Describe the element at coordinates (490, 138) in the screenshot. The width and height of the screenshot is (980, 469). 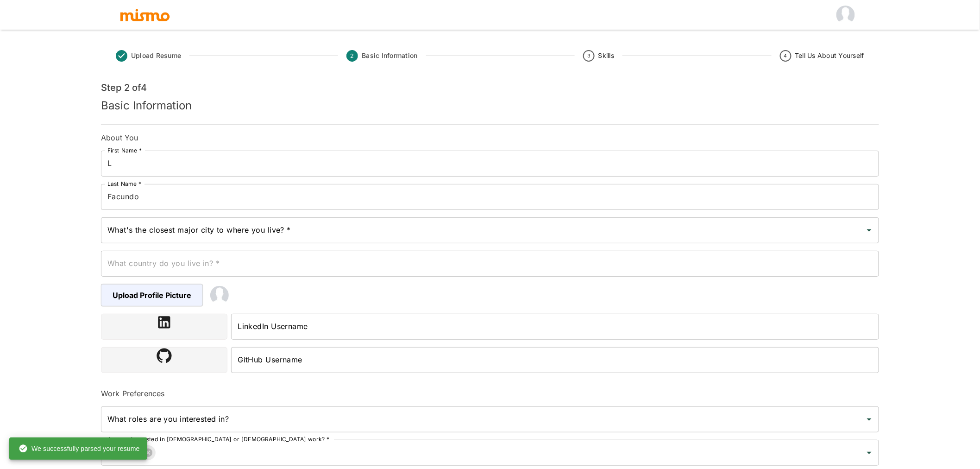
I see `h6: About You` at that location.